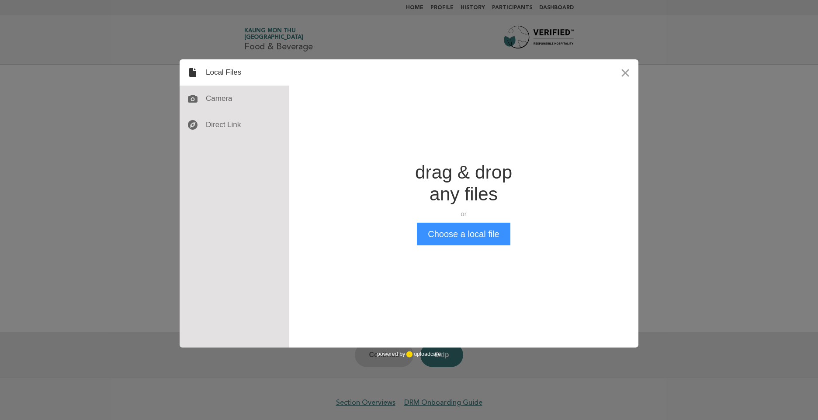  What do you see at coordinates (463, 234) in the screenshot?
I see `button: Choose a local file` at bounding box center [463, 234].